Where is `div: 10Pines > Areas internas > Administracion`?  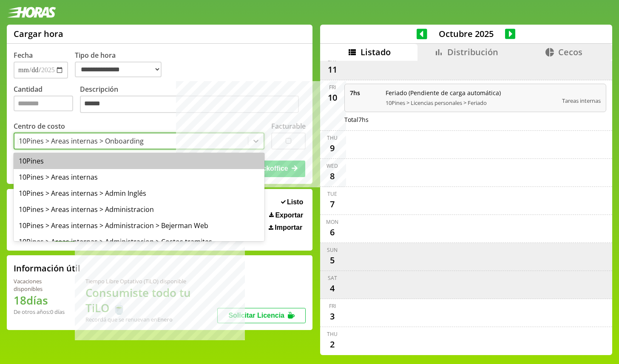
div: 10Pines > Areas internas > Administracion is located at coordinates (139, 209).